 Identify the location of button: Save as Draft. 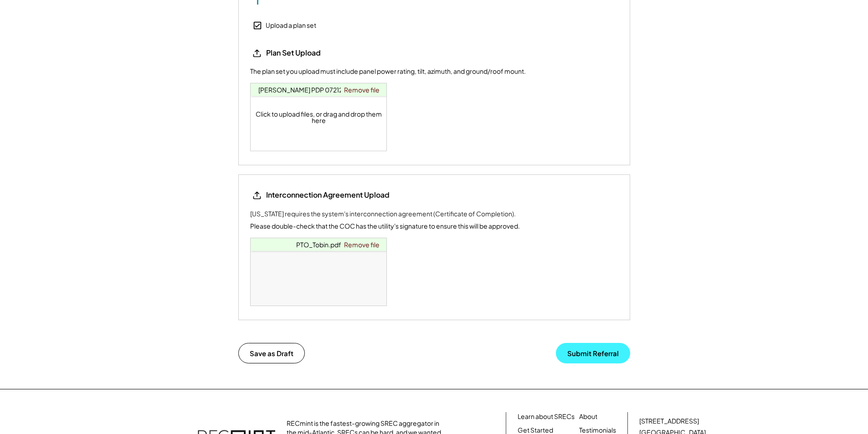
(272, 353).